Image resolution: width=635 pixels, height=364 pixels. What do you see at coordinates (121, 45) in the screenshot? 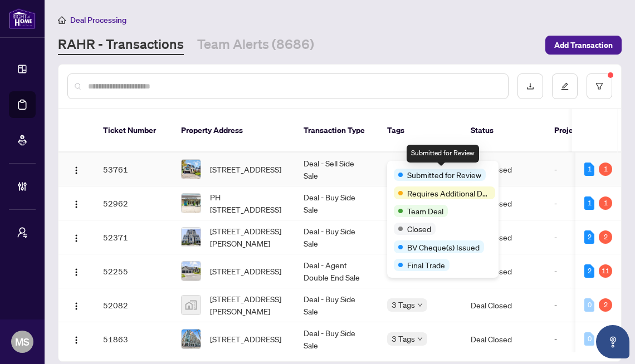
I see `a: RAHR - Transactions` at bounding box center [121, 45].